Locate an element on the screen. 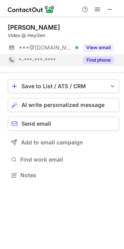 The width and height of the screenshot is (124, 249). span: Send email is located at coordinates (36, 124).